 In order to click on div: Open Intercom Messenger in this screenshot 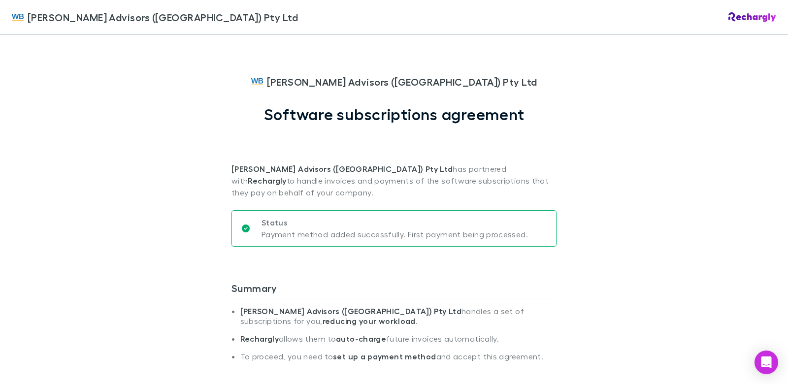, I will do `click(766, 363)`.